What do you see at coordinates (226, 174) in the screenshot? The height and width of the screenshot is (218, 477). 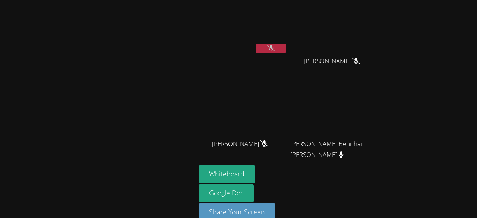 I see `button: Whiteboard` at bounding box center [226, 174].